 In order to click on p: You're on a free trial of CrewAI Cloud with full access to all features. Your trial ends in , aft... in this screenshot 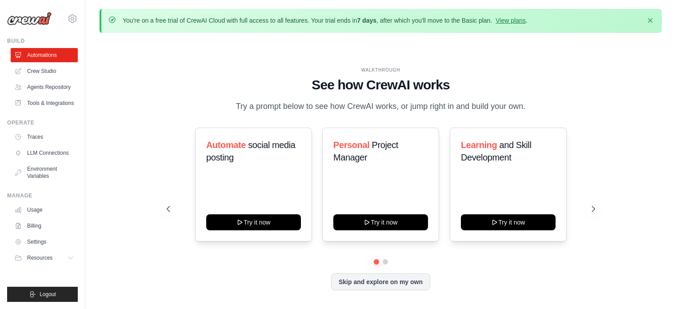, I will do `click(325, 20)`.